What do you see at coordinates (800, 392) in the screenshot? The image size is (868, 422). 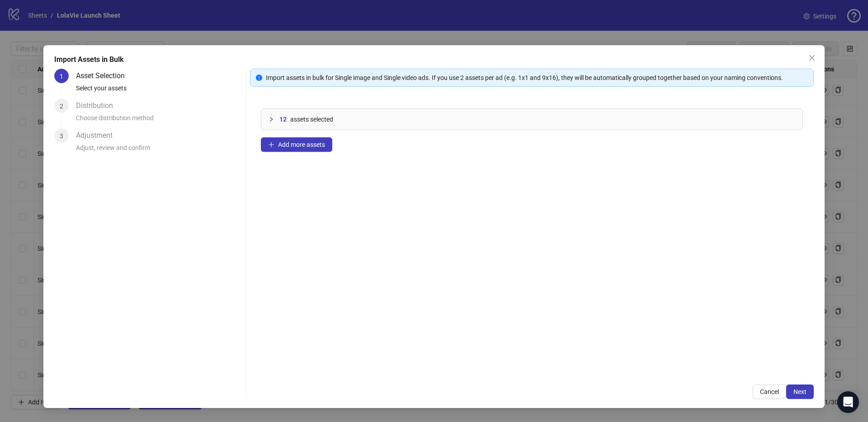 I see `button: Next` at bounding box center [800, 392].